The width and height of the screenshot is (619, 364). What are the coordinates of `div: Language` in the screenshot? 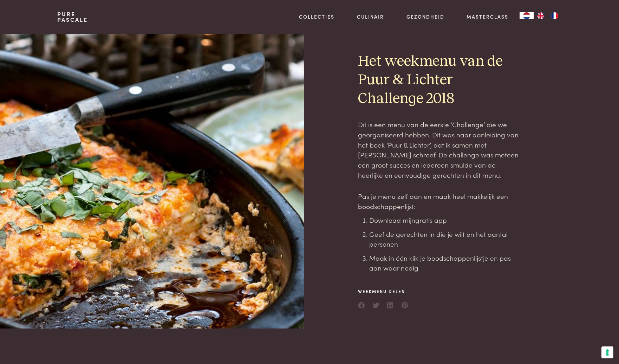 It's located at (527, 16).